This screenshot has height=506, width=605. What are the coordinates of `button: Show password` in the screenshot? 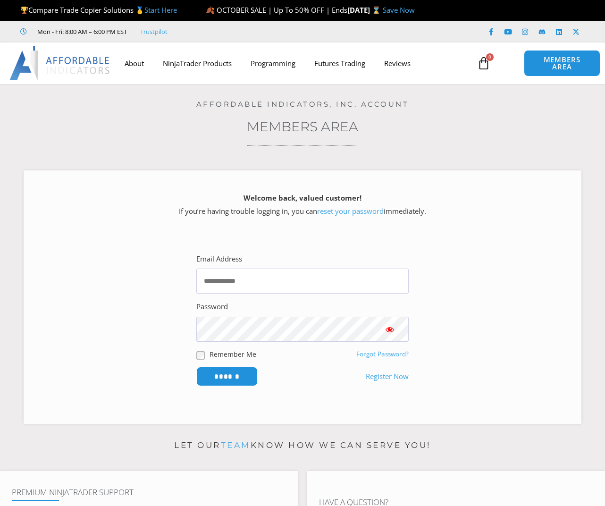 It's located at (390, 329).